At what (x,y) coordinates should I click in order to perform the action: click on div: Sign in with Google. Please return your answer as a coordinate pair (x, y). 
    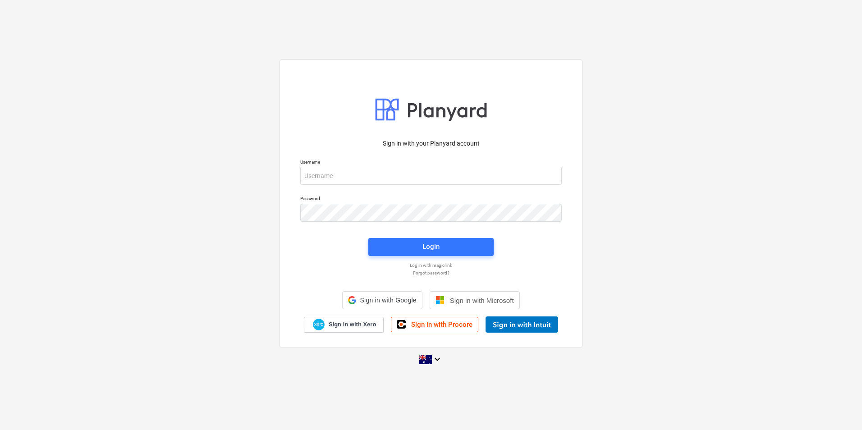
    Looking at the image, I should click on (382, 300).